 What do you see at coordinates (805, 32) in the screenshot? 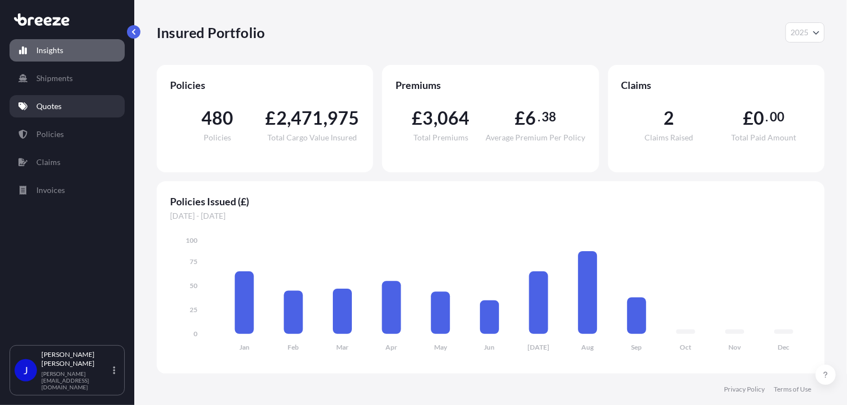
I see `button: Year Selector` at bounding box center [805, 32].